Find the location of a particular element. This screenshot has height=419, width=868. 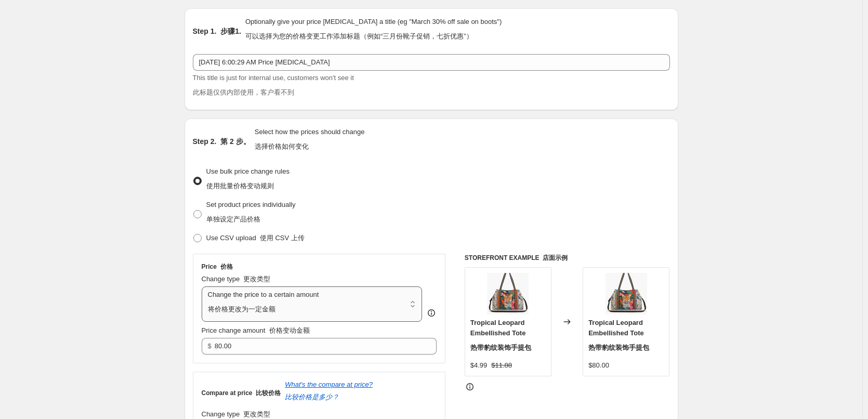

h3: Compare at price is located at coordinates (241, 393).